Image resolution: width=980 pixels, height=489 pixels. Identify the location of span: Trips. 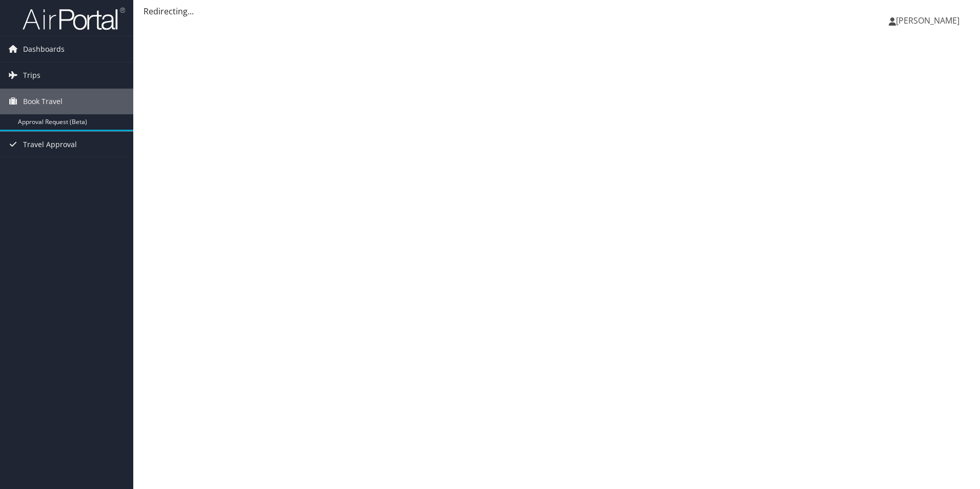
(32, 75).